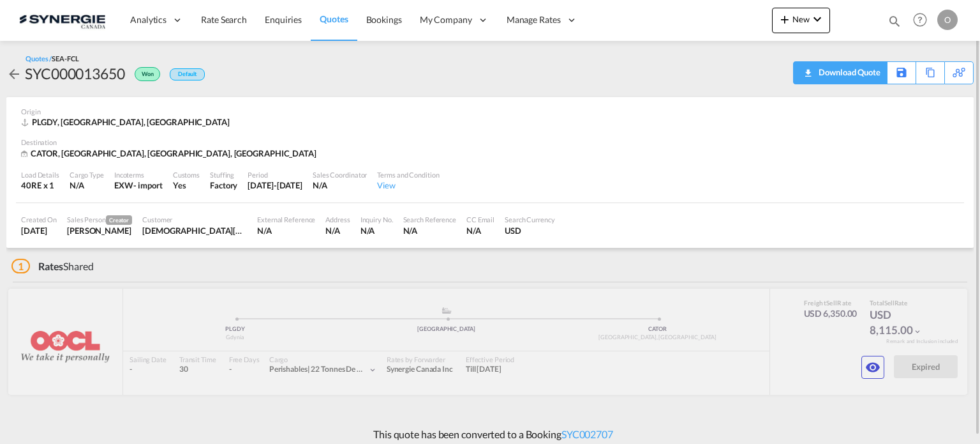  I want to click on a: SYC002707, so click(587, 434).